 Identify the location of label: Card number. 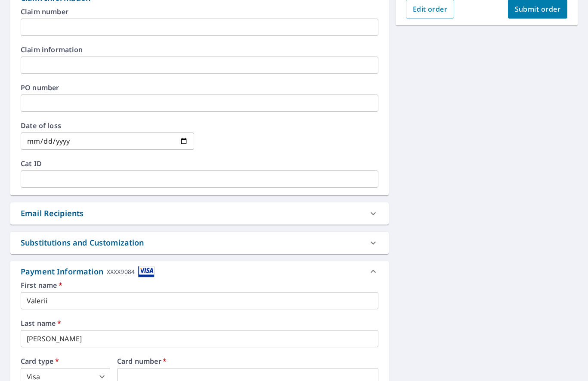
(248, 361).